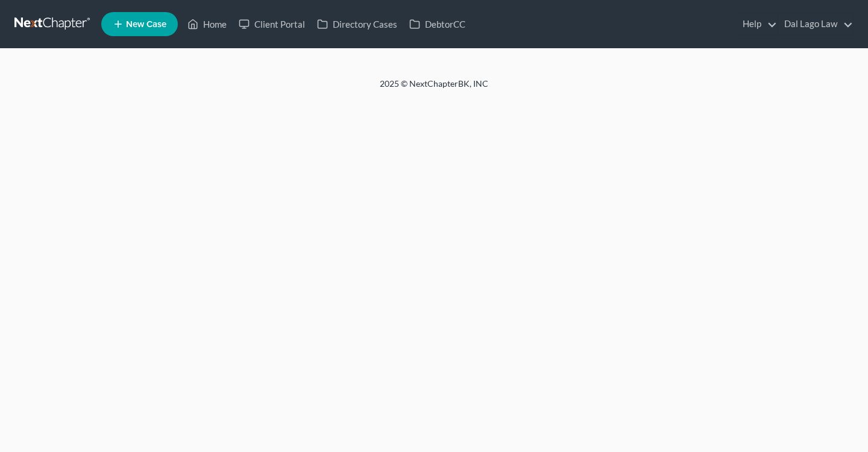  What do you see at coordinates (756, 24) in the screenshot?
I see `a: Help` at bounding box center [756, 24].